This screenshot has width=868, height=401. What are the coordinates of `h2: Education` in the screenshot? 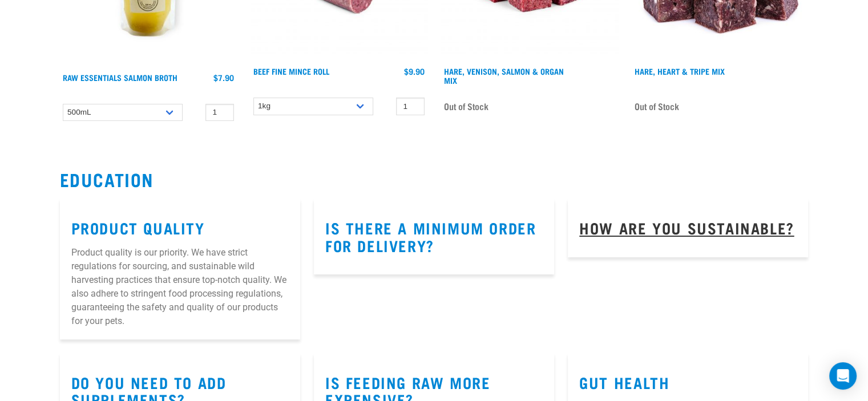 It's located at (434, 179).